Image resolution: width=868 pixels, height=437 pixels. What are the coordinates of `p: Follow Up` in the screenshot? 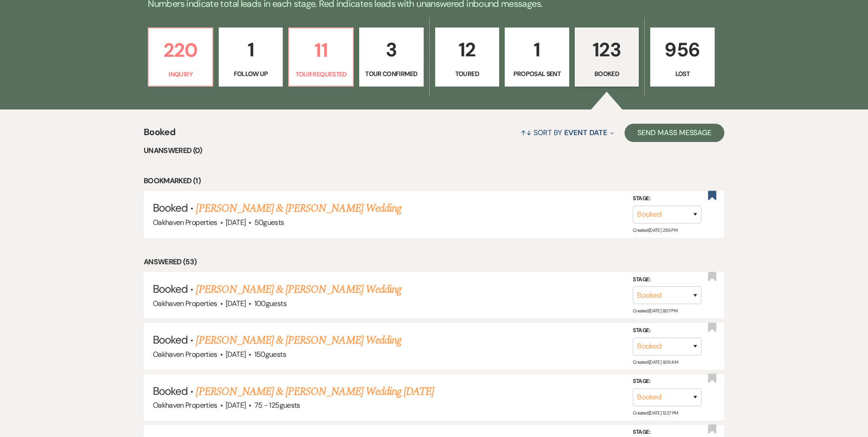 It's located at (251, 74).